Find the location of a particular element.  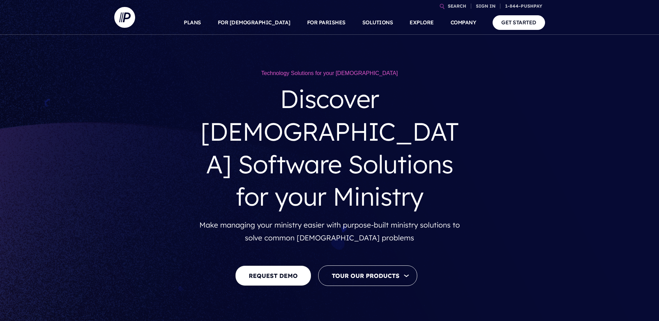

a: GET STARTED is located at coordinates (519, 22).